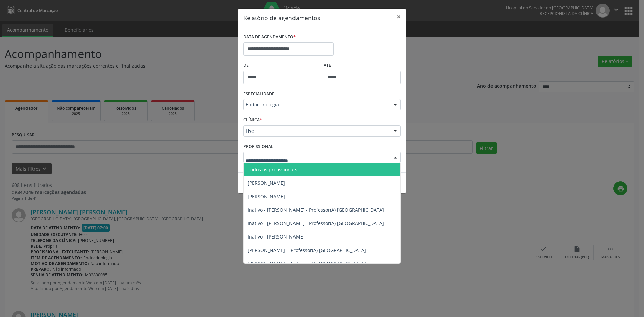  What do you see at coordinates (272, 169) in the screenshot?
I see `span: Todos os profissionais` at bounding box center [272, 169].